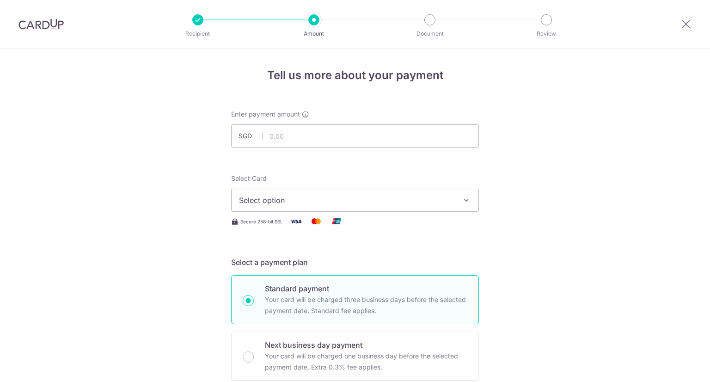 The width and height of the screenshot is (710, 382). I want to click on img: Mastercard, so click(316, 221).